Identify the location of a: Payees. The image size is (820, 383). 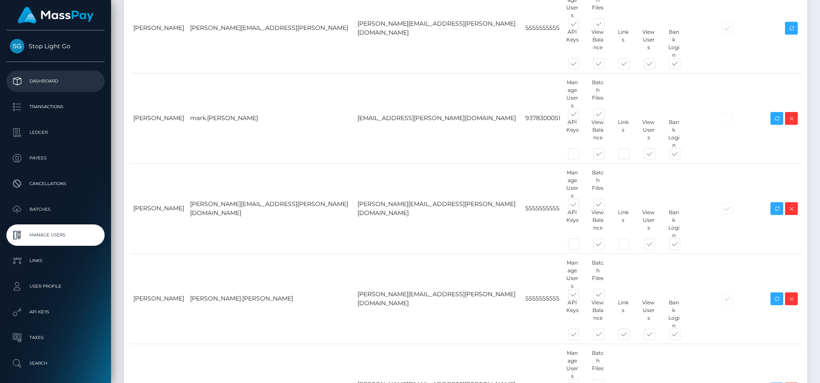
(56, 158).